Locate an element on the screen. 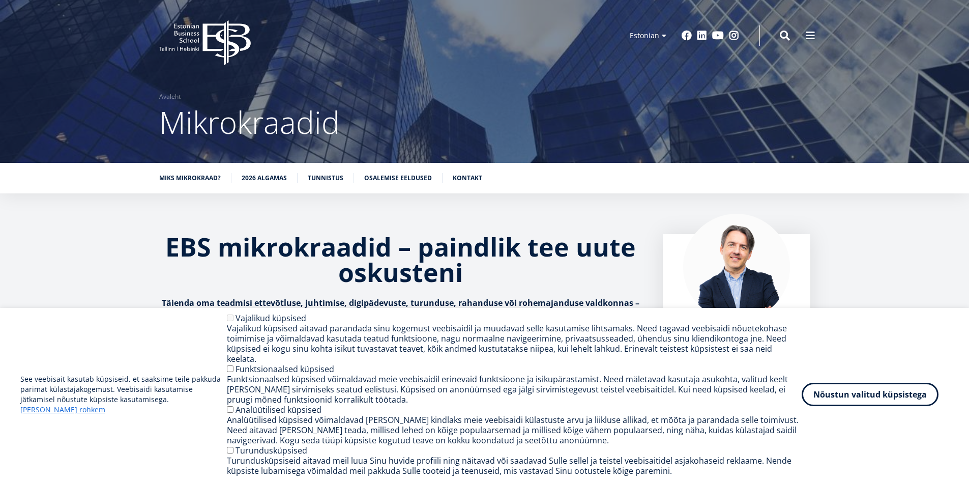  a: Miks mikrokraad? is located at coordinates (190, 178).